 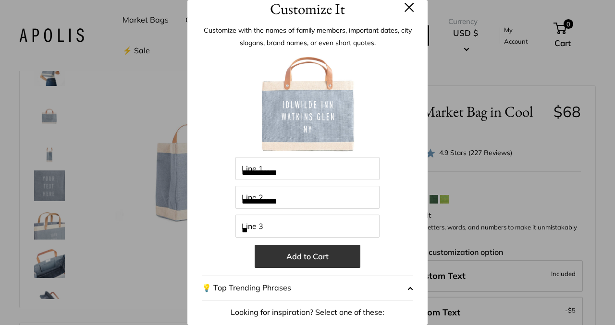 What do you see at coordinates (307, 256) in the screenshot?
I see `button: Add to Cart` at bounding box center [307, 256].